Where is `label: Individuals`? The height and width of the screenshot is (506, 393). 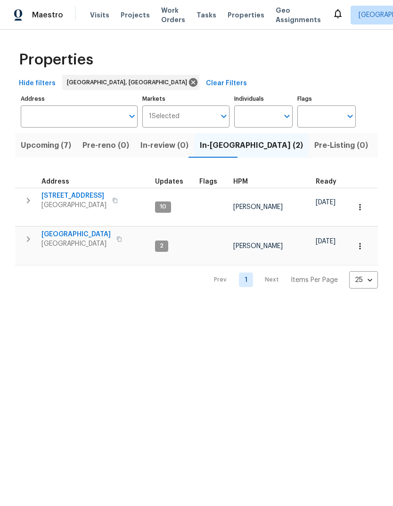
label: Individuals is located at coordinates (263, 99).